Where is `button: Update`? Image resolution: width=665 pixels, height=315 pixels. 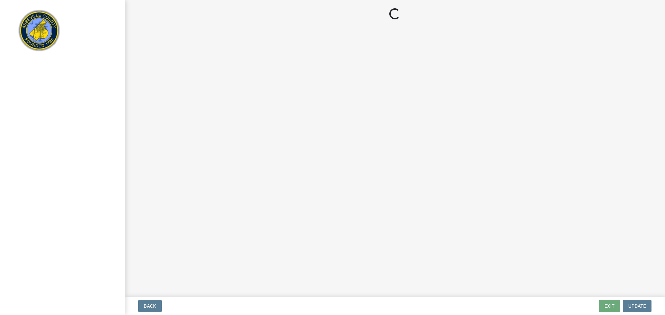 button: Update is located at coordinates (637, 306).